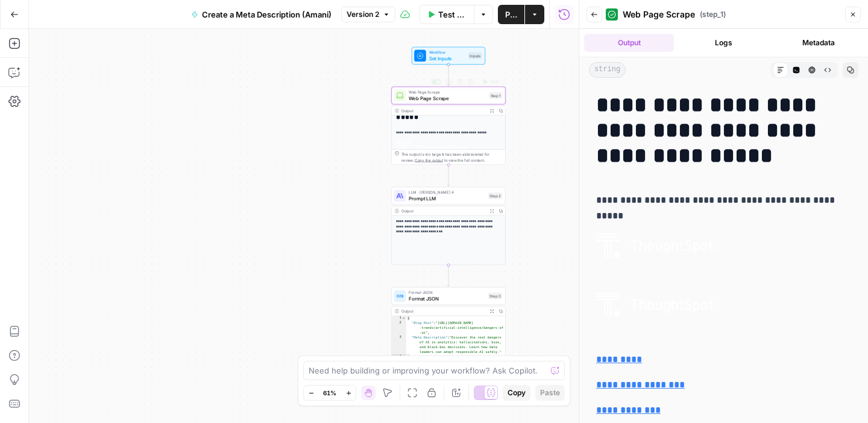 The image size is (868, 423). Describe the element at coordinates (429, 160) in the screenshot. I see `span: Copy the output` at that location.